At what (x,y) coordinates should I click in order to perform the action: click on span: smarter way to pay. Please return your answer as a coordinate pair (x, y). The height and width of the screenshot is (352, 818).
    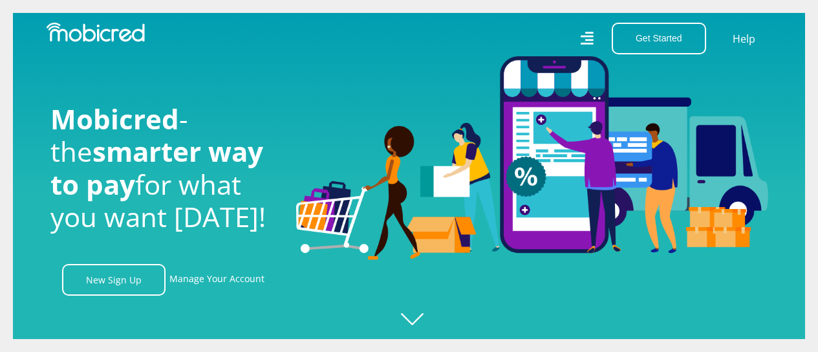
    Looking at the image, I should click on (156, 167).